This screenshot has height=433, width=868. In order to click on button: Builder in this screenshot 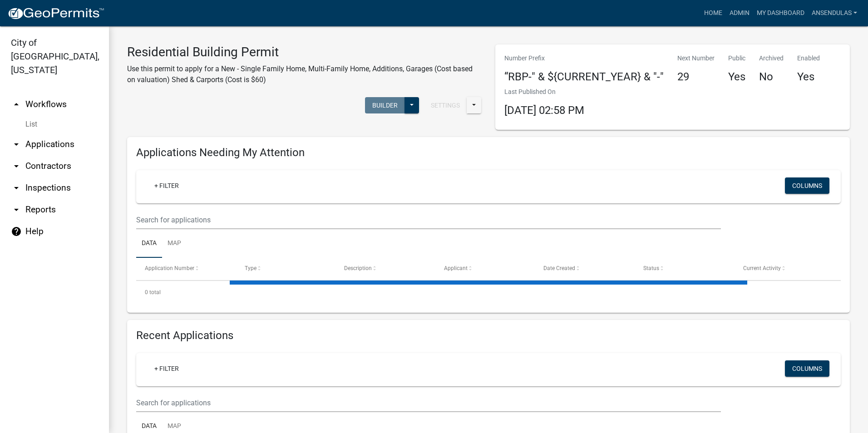, I will do `click(385, 106)`.